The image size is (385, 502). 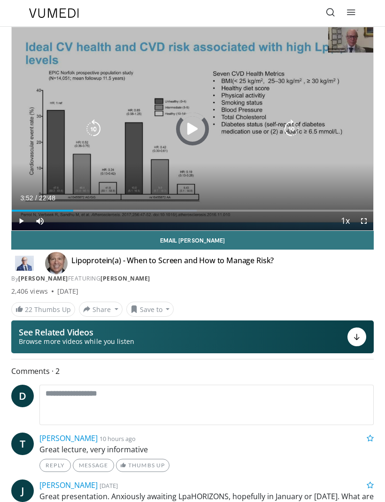 I want to click on button: Fullscreen, so click(x=364, y=221).